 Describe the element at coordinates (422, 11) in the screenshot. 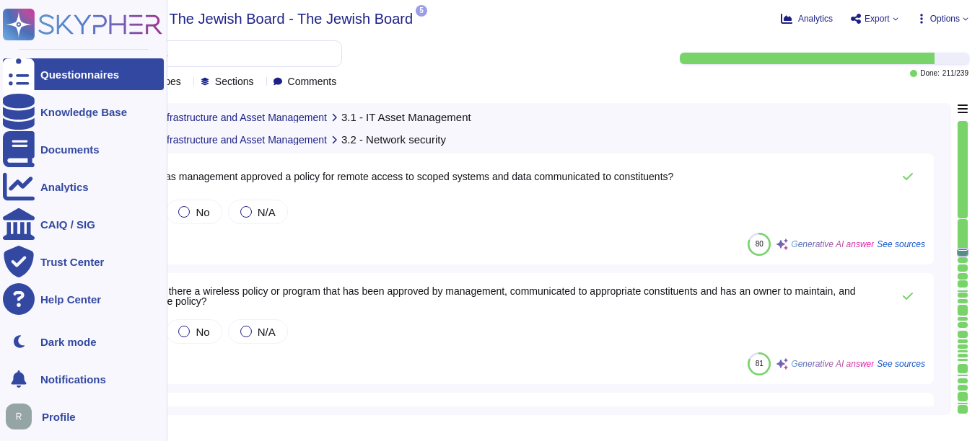

I see `span: 5` at that location.